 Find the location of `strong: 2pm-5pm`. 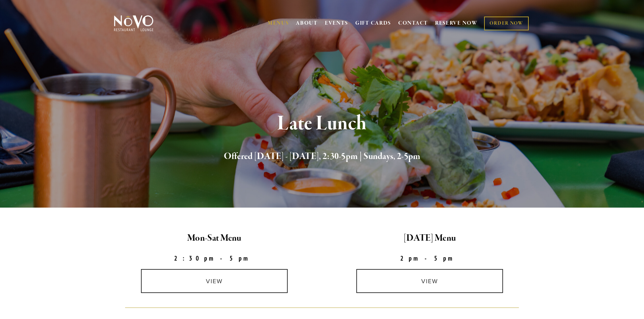

strong: 2pm-5pm is located at coordinates (430, 258).